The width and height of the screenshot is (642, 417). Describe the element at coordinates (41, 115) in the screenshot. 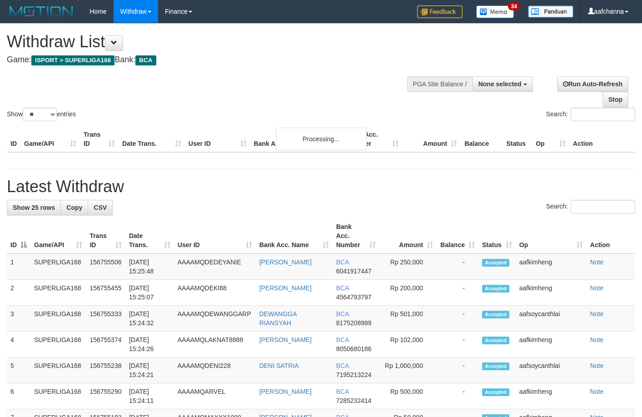

I see `label: Show entries` at that location.